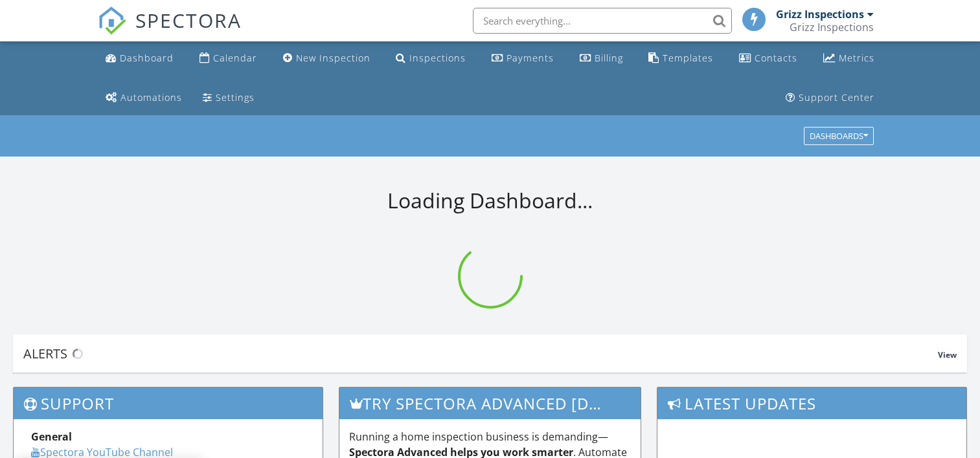 The image size is (980, 458). I want to click on img: The Best Home Inspection Software - Spectora, so click(112, 20).